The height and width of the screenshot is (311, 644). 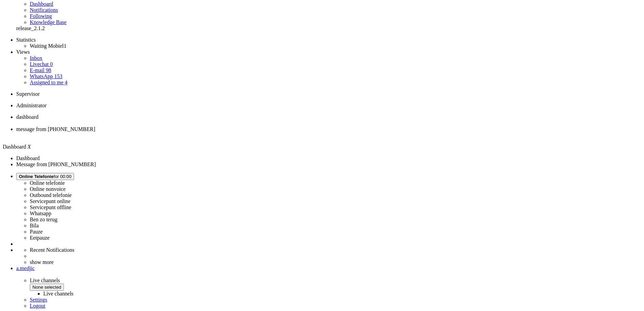 What do you see at coordinates (39, 64) in the screenshot?
I see `span: Livechat` at bounding box center [39, 64].